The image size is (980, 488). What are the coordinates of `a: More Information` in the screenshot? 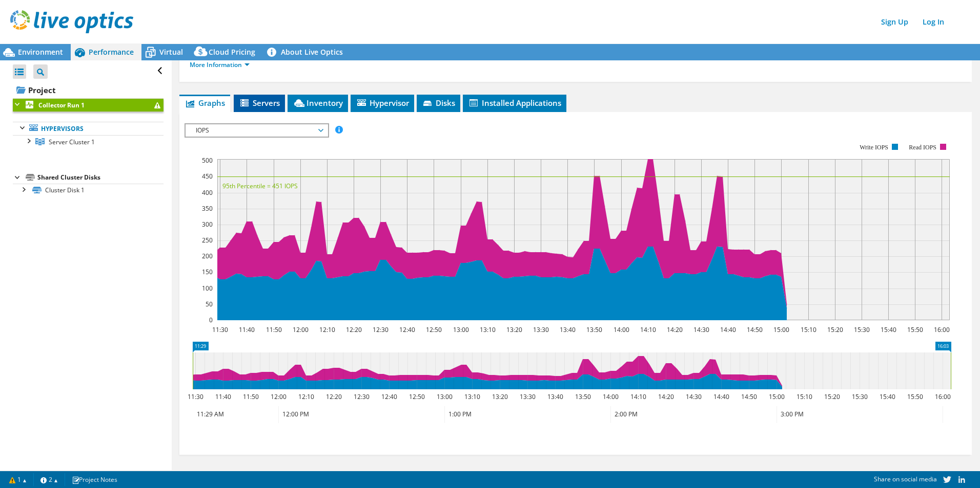 It's located at (219, 64).